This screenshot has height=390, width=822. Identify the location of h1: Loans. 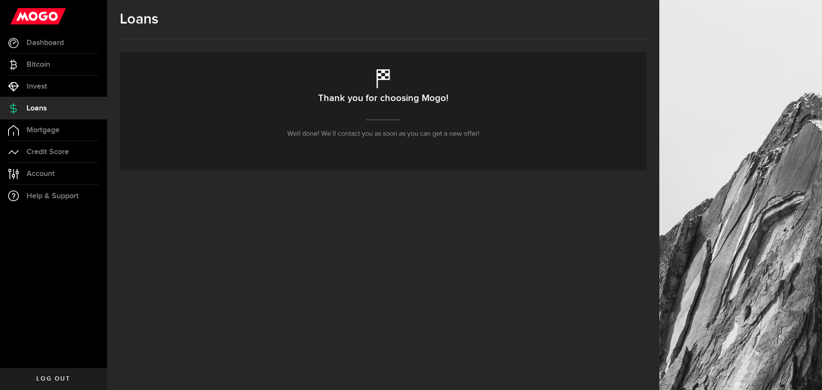
(383, 19).